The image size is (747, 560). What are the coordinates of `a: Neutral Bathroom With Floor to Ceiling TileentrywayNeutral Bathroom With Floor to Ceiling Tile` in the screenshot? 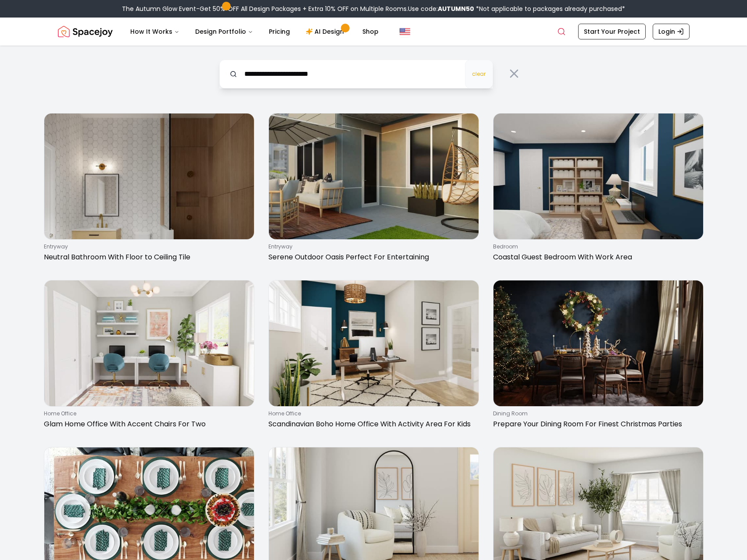 It's located at (150, 189).